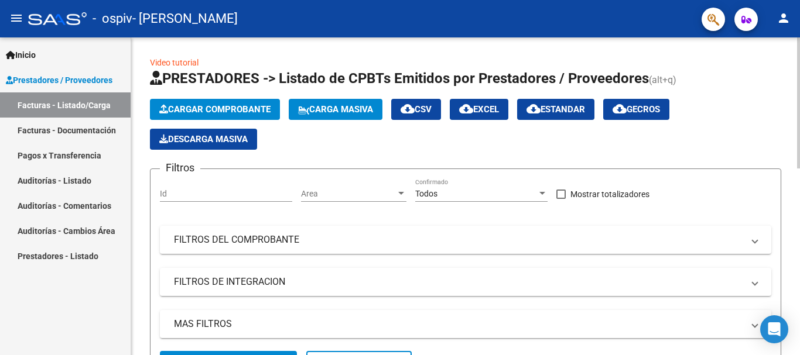 The image size is (800, 355). What do you see at coordinates (59, 80) in the screenshot?
I see `span: Prestadores / Proveedores` at bounding box center [59, 80].